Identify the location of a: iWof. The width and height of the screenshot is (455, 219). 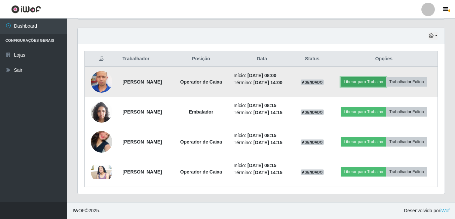
(445, 210).